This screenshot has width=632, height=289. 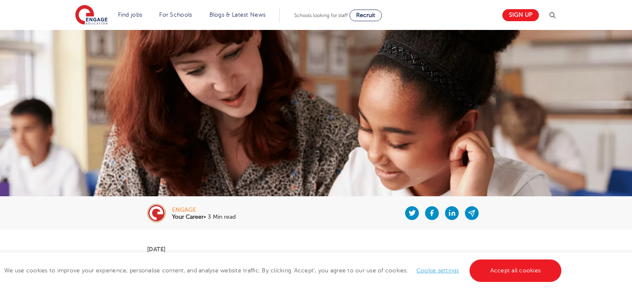 I want to click on a: Recruit, so click(x=366, y=15).